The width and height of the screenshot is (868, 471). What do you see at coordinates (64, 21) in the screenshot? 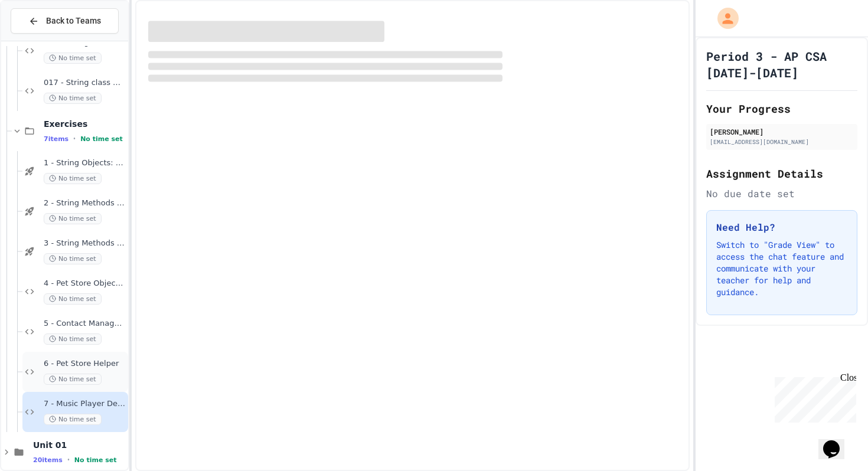
I see `button: Back to Teams` at bounding box center [64, 21].